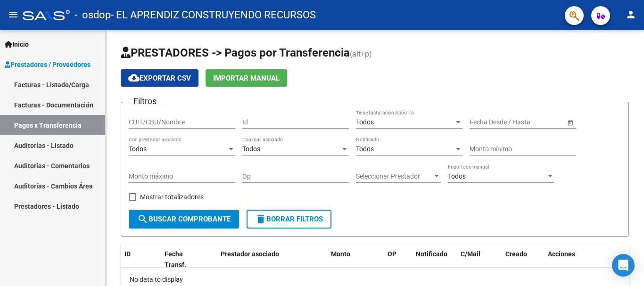  Describe the element at coordinates (92, 15) in the screenshot. I see `span: - osdop` at that location.